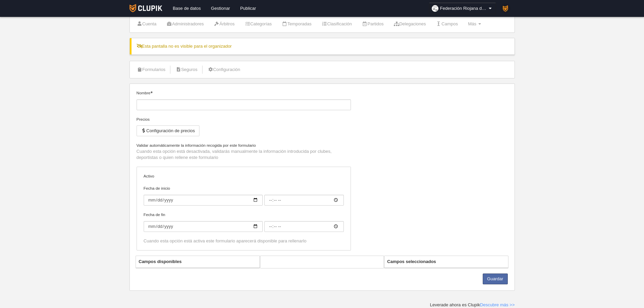 This screenshot has height=308, width=644. What do you see at coordinates (244, 196) in the screenshot?
I see `label: Fecha de inicio` at bounding box center [244, 196].